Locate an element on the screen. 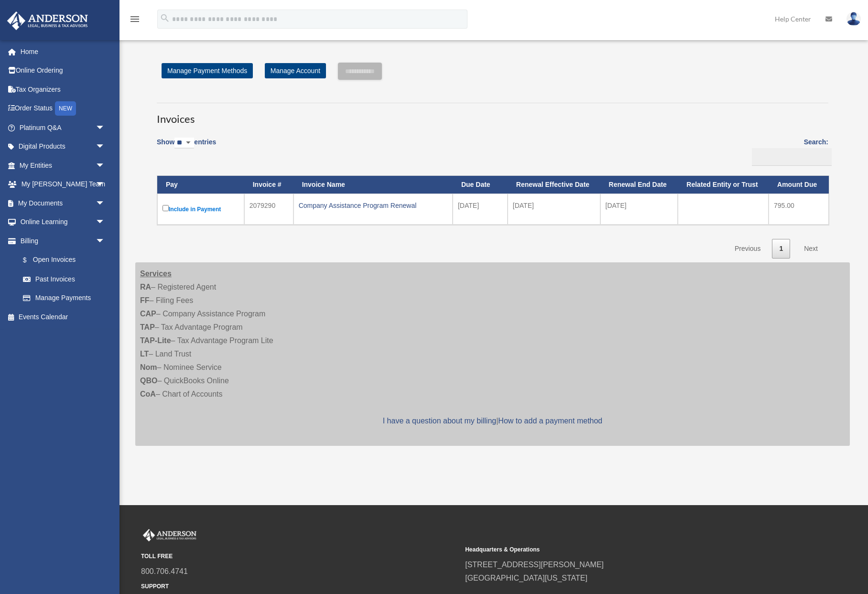  a: Online Learningarrow_drop_down is located at coordinates (63, 222).